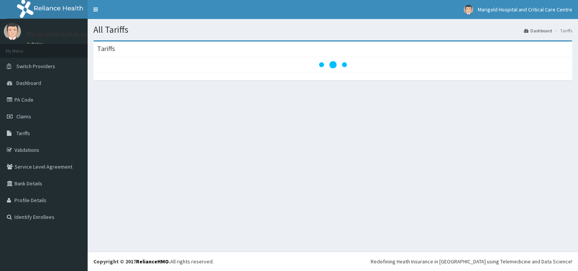 Image resolution: width=578 pixels, height=271 pixels. I want to click on footer: All rights reserved., so click(333, 262).